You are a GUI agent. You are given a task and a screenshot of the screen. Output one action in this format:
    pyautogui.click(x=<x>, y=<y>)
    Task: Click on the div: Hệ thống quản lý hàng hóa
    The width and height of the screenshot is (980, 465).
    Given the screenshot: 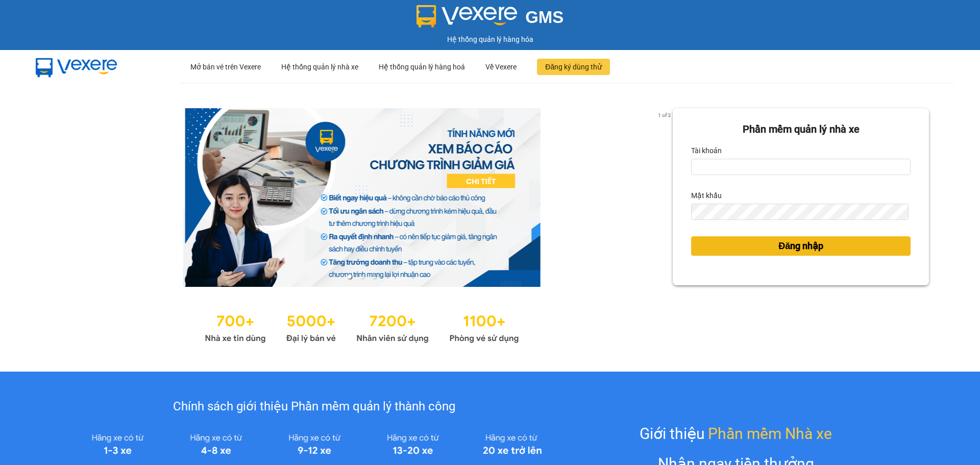 What is the action you would take?
    pyautogui.click(x=490, y=39)
    